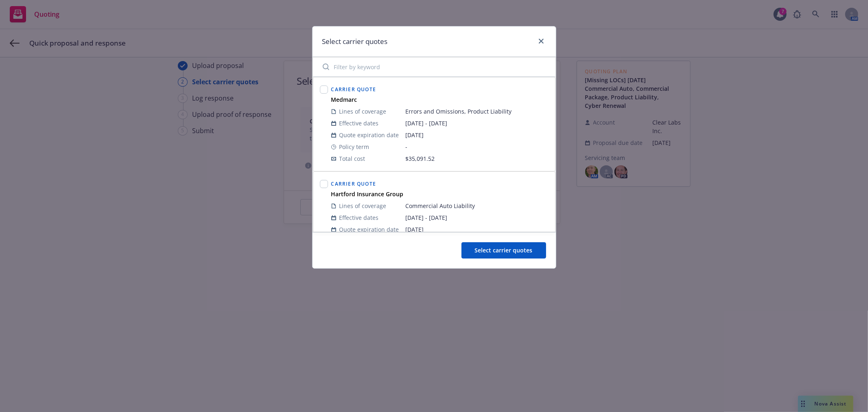 The image size is (868, 412). Describe the element at coordinates (541, 41) in the screenshot. I see `a: close` at that location.